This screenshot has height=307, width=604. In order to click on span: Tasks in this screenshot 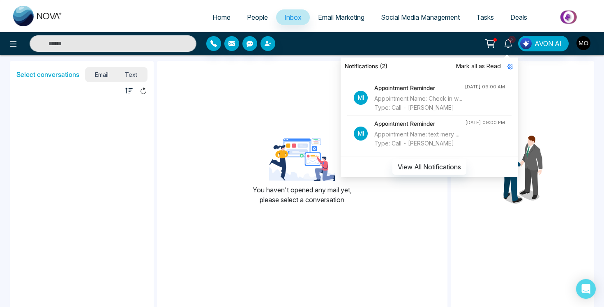, I will do `click(485, 17)`.